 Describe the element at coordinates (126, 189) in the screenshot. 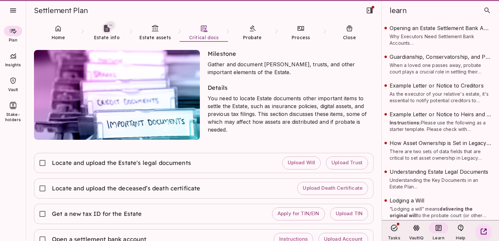

I see `span: Locate and upload the deceased’s death certificate` at that location.